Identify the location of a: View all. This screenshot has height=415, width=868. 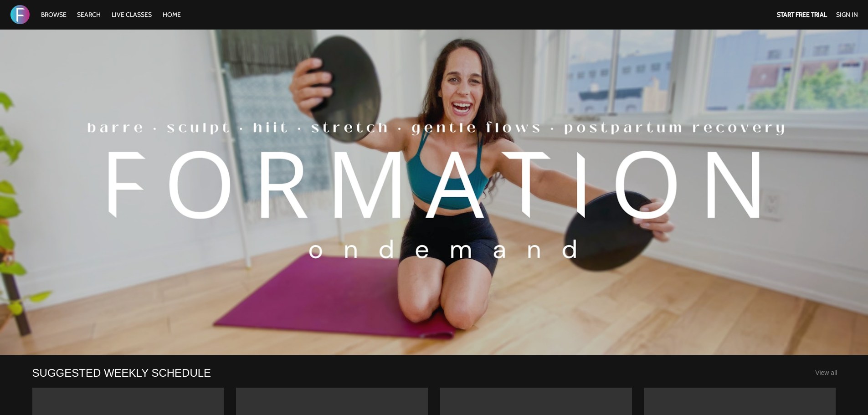
(826, 373).